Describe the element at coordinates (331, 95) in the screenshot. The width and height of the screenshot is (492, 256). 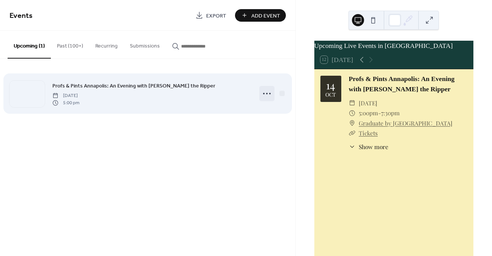
I see `div: Oct` at that location.